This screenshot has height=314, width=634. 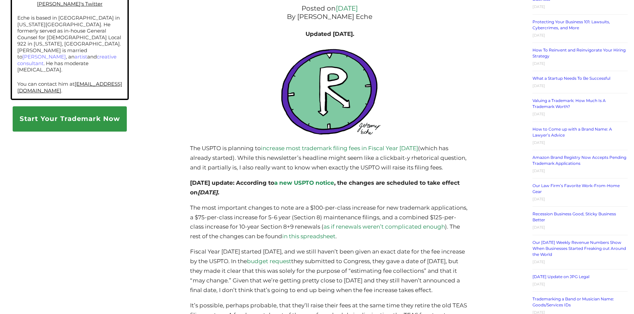 What do you see at coordinates (571, 25) in the screenshot?
I see `a: Protecting Your Business 101: Lawsuits, Cybercrimes, and More` at bounding box center [571, 25].